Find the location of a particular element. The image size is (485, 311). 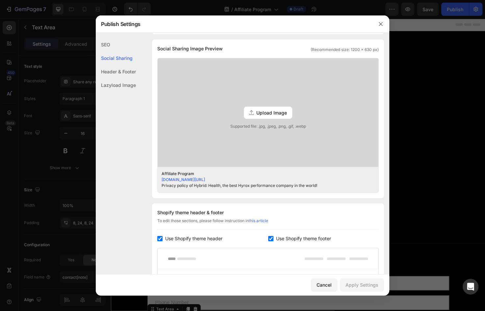

p: Hybrid: Health Affiliate Program is located at coordinates (198, 37).